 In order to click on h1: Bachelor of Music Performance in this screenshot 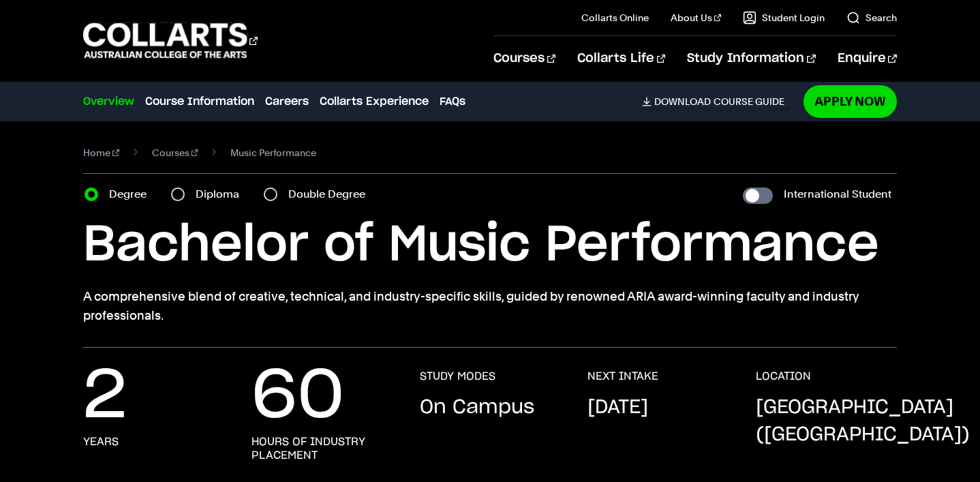, I will do `click(490, 245)`.